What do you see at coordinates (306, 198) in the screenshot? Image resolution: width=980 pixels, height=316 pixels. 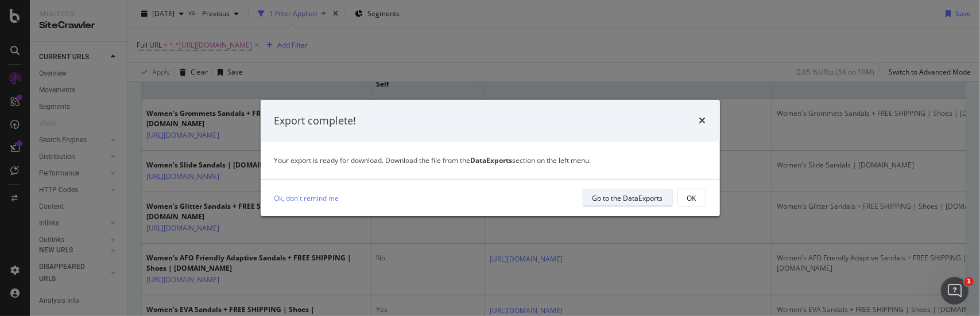 I see `a: Ok, don't remind me` at bounding box center [306, 198].